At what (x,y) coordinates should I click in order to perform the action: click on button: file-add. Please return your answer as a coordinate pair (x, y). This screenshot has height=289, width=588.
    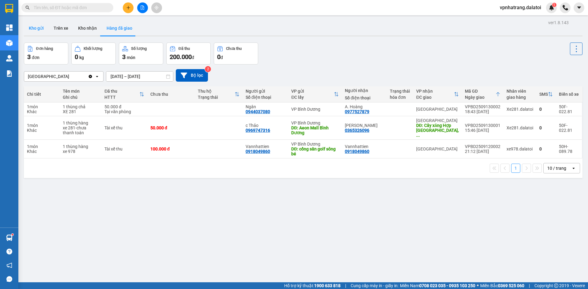
    Looking at the image, I should click on (142, 8).